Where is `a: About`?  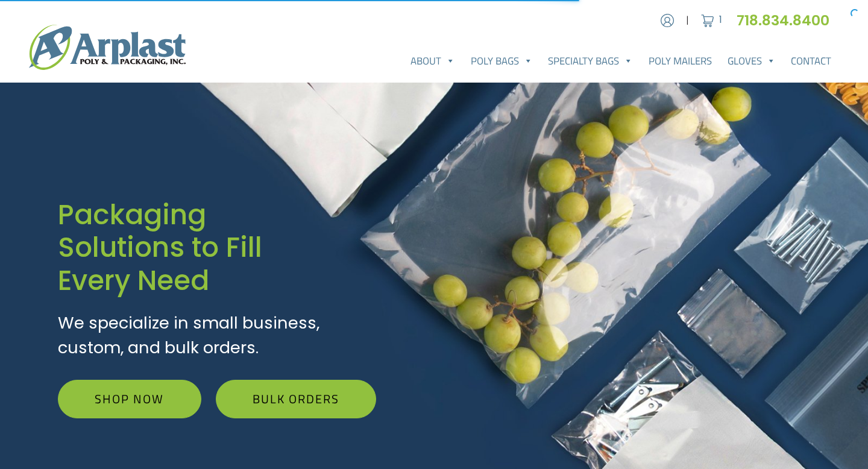 a: About is located at coordinates (433, 61).